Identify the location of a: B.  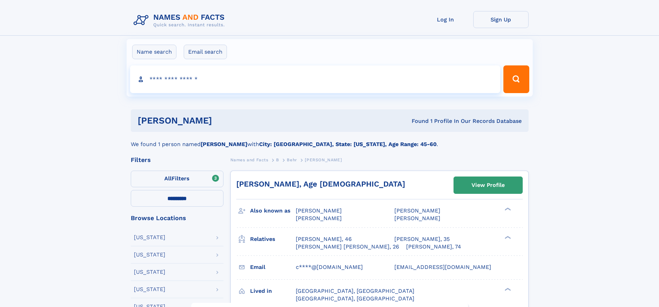
(277, 159).